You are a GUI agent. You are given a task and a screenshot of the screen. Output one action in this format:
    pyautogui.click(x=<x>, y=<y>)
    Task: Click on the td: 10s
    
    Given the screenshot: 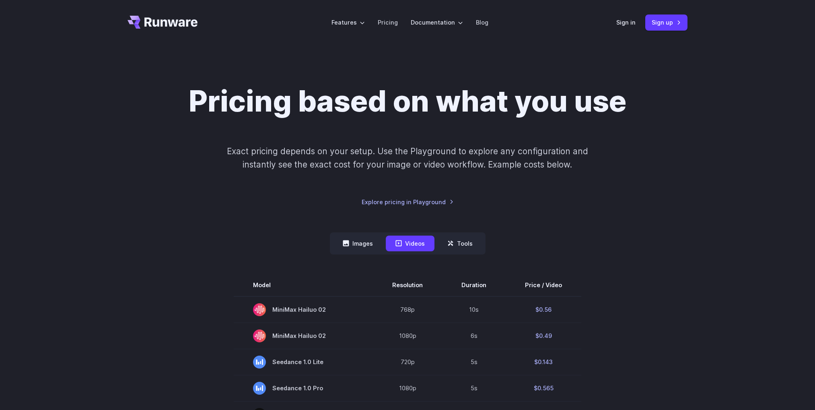 What is the action you would take?
    pyautogui.click(x=474, y=309)
    